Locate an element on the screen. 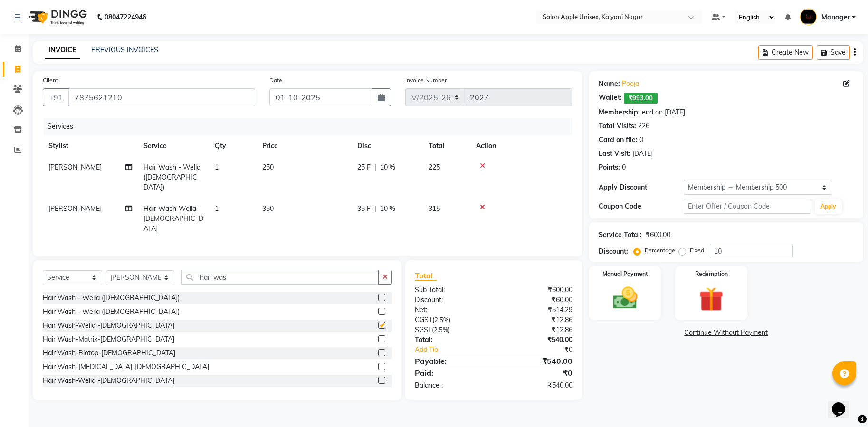 The width and height of the screenshot is (868, 427). div: ₹514.29 is located at coordinates (537, 309).